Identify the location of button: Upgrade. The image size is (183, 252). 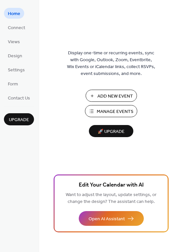
(19, 119).